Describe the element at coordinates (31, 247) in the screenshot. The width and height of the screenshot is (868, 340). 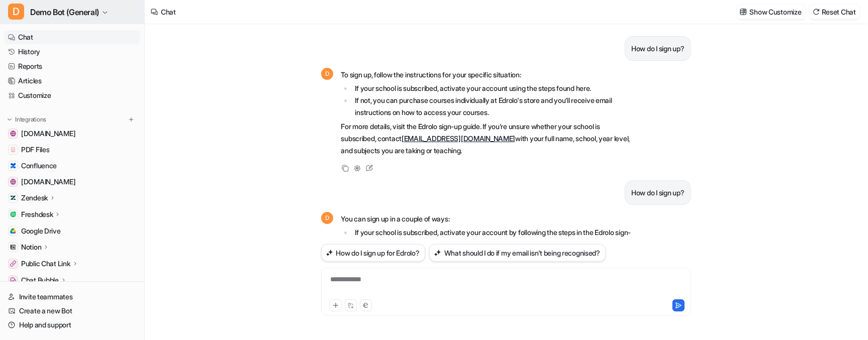
I see `p: Notion` at that location.